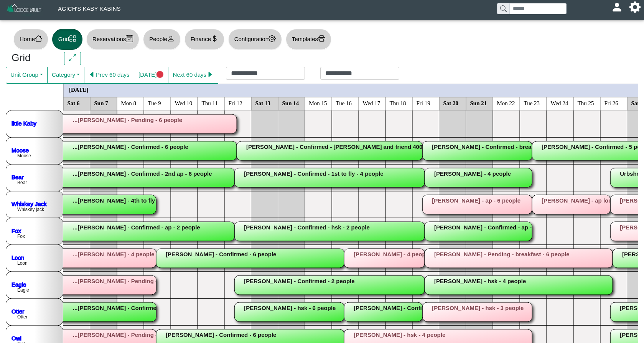  Describe the element at coordinates (18, 311) in the screenshot. I see `a: Otter` at that location.